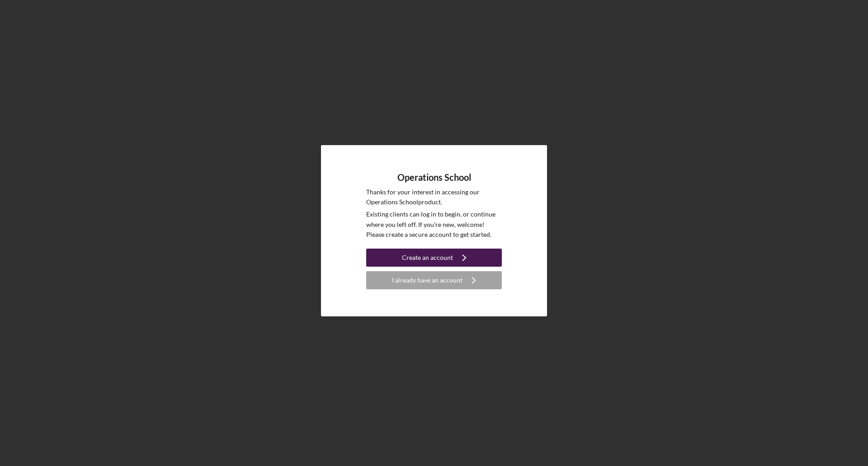  Describe the element at coordinates (427, 280) in the screenshot. I see `div: I already have an account` at that location.